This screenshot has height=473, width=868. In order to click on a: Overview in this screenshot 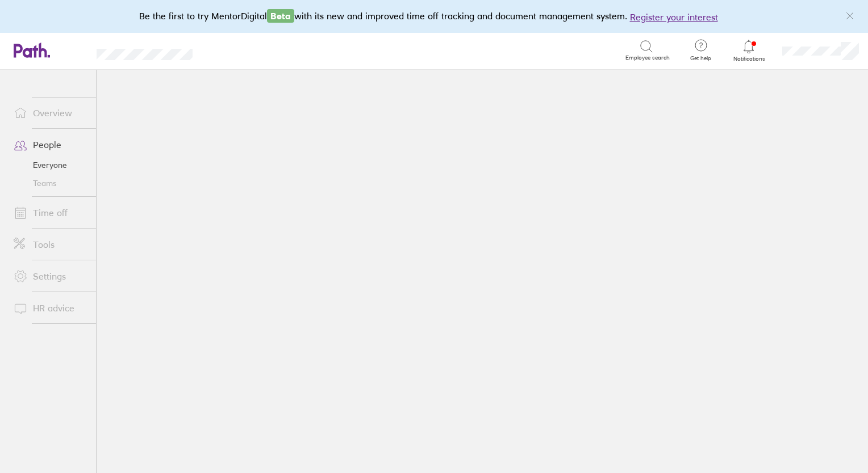, I will do `click(50, 113)`.